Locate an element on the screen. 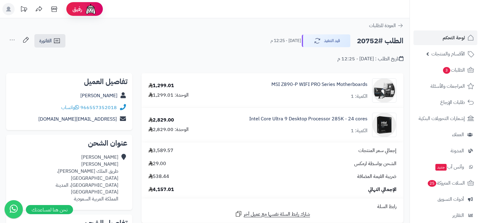 The height and width of the screenshot is (223, 481). a: تحديثات المنصة is located at coordinates (24, 10).